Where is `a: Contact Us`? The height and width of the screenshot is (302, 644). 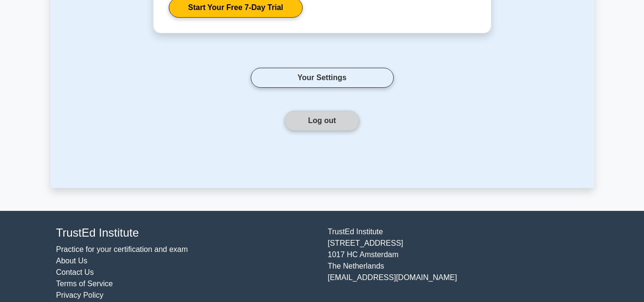 a: Contact Us is located at coordinates (75, 272).